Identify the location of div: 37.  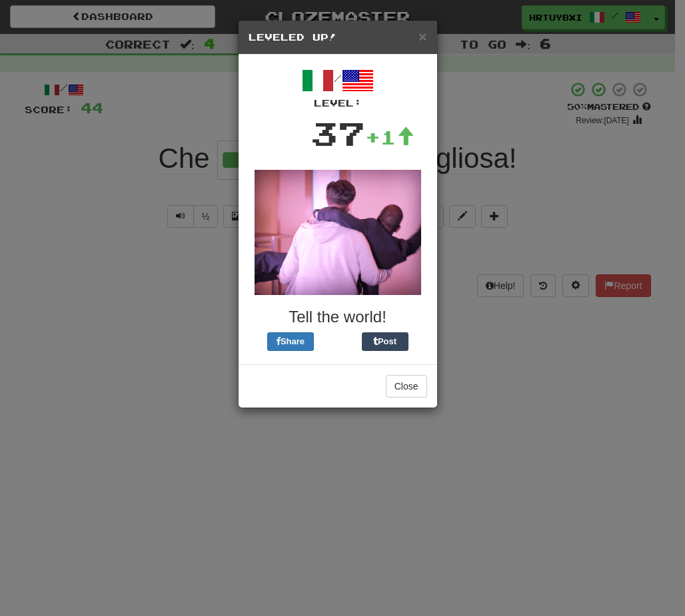
(338, 133).